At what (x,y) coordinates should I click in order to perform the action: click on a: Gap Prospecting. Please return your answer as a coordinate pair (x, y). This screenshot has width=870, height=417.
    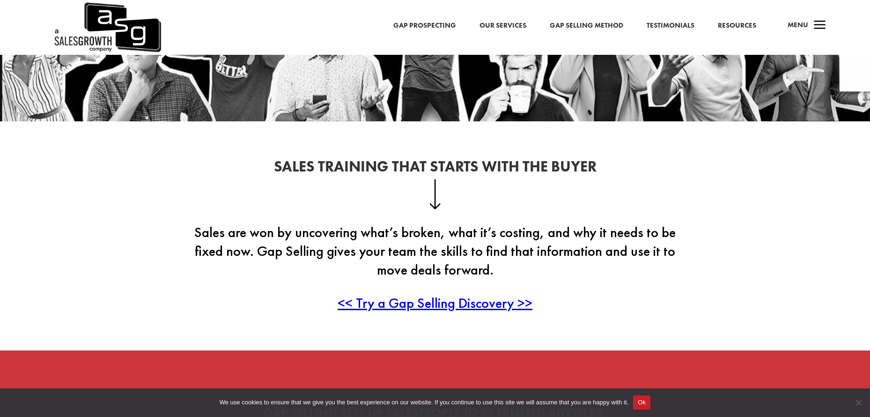
    Looking at the image, I should click on (425, 26).